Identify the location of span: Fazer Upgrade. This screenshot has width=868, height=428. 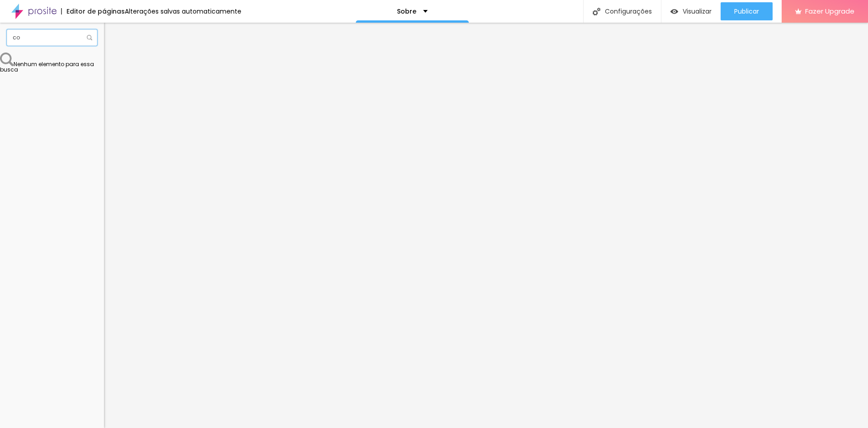
(830, 11).